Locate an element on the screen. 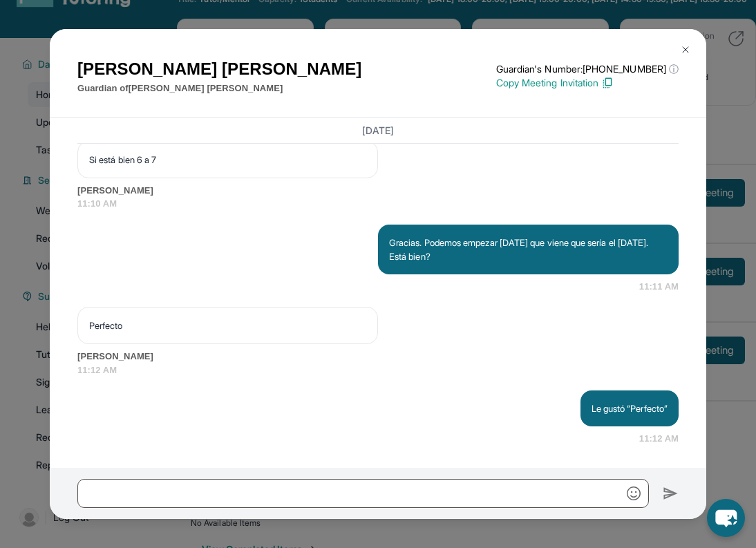 The image size is (756, 548). p: Perfecto is located at coordinates (228, 325).